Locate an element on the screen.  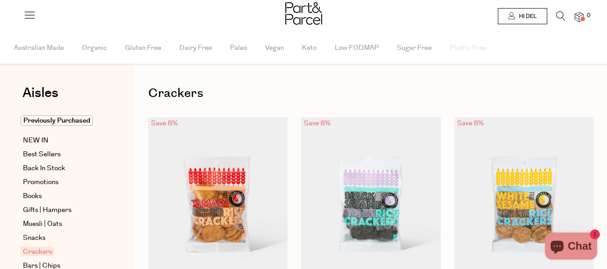
a: Gifts | Hampers is located at coordinates (64, 210).